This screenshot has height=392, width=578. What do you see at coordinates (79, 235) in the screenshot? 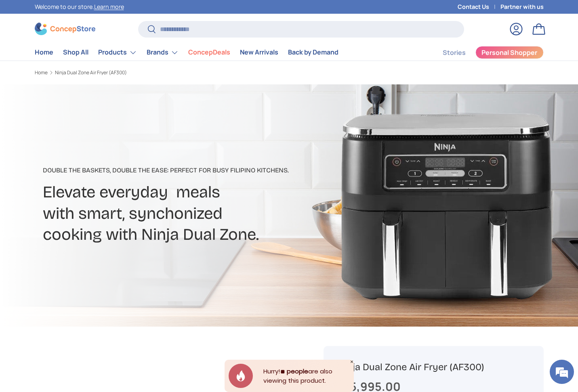
I see `textarea: Type your message and hit 'Enter'` at bounding box center [79, 235].